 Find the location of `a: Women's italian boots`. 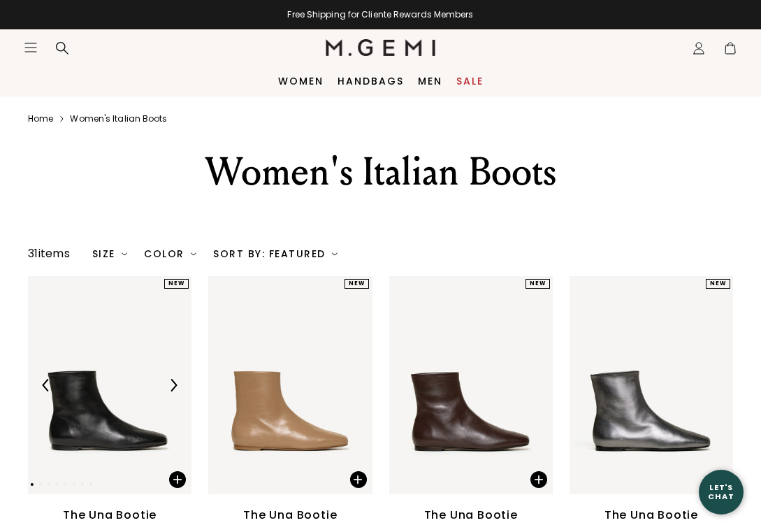

a: Women's italian boots is located at coordinates (118, 119).